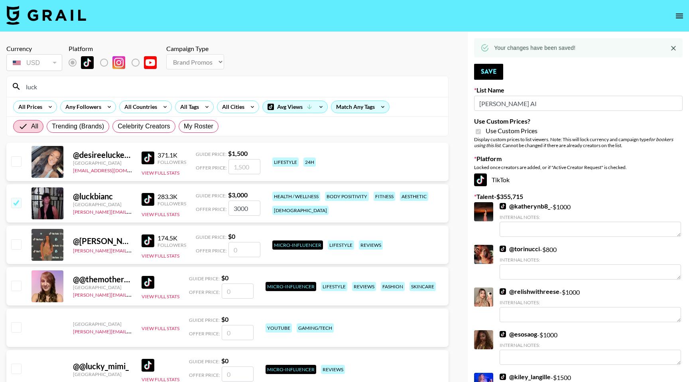 The height and width of the screenshot is (382, 689). Describe the element at coordinates (578, 196) in the screenshot. I see `label: Talent - $ 355,715` at that location.